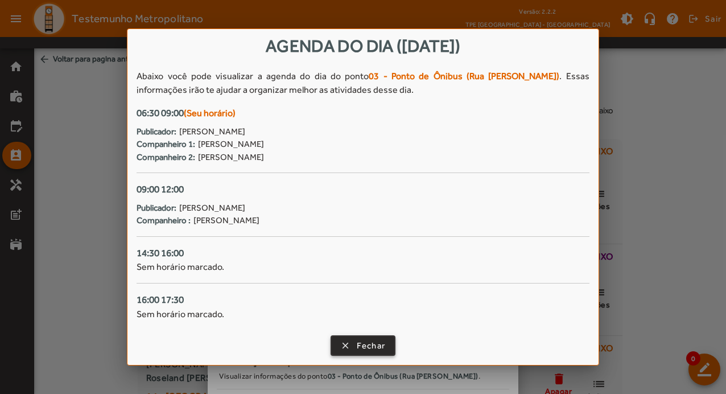 This screenshot has width=726, height=394. Describe the element at coordinates (371, 345) in the screenshot. I see `span: Fechar` at that location.